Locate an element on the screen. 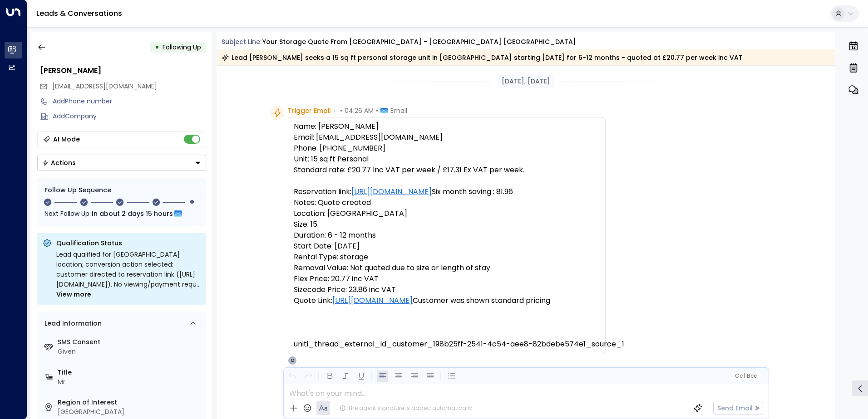 This screenshot has width=868, height=419. div: AddCompany is located at coordinates (129, 116).